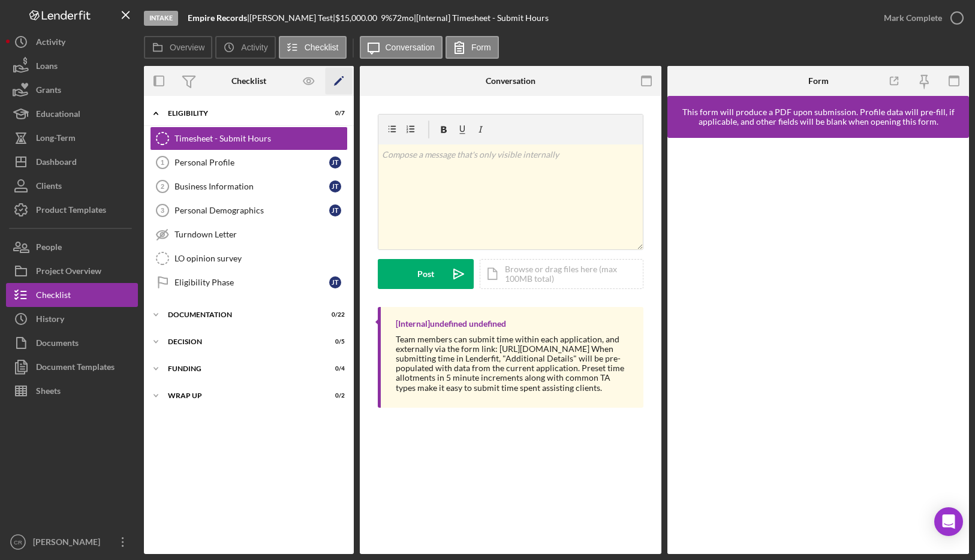  I want to click on div: 0 / 22, so click(334, 315).